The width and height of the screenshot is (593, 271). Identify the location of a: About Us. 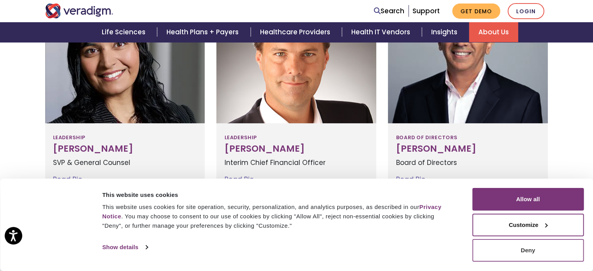
(494, 32).